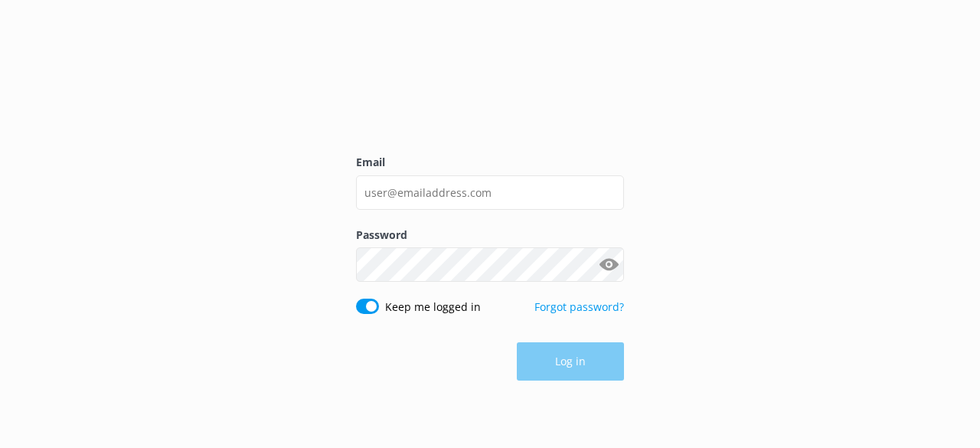 Image resolution: width=980 pixels, height=448 pixels. Describe the element at coordinates (490, 192) in the screenshot. I see `input: user@emailaddress.com` at that location.